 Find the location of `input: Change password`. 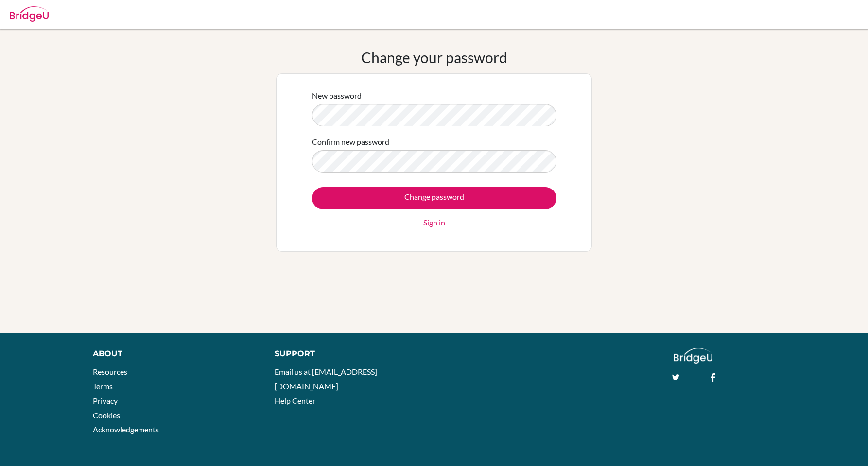

input: Change password is located at coordinates (434, 198).